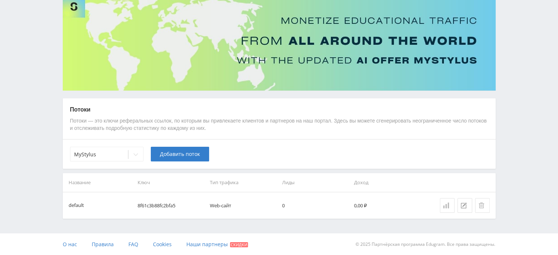 The image size is (558, 255). I want to click on td: 0,00 ₽, so click(387, 205).